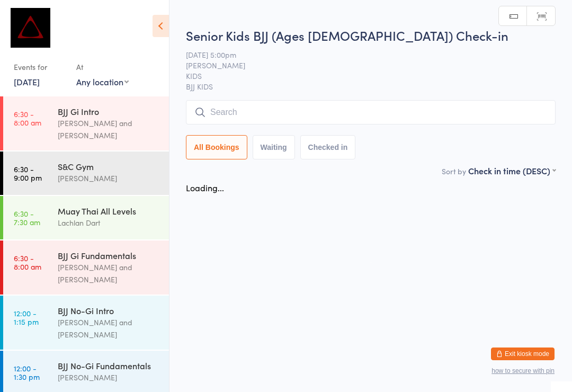 The width and height of the screenshot is (572, 392). What do you see at coordinates (454, 171) in the screenshot?
I see `label: Sort by` at bounding box center [454, 171].